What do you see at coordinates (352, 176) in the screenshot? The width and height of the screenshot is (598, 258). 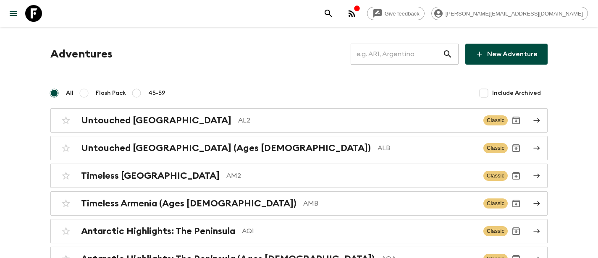 I see `p: AM2` at bounding box center [352, 176].